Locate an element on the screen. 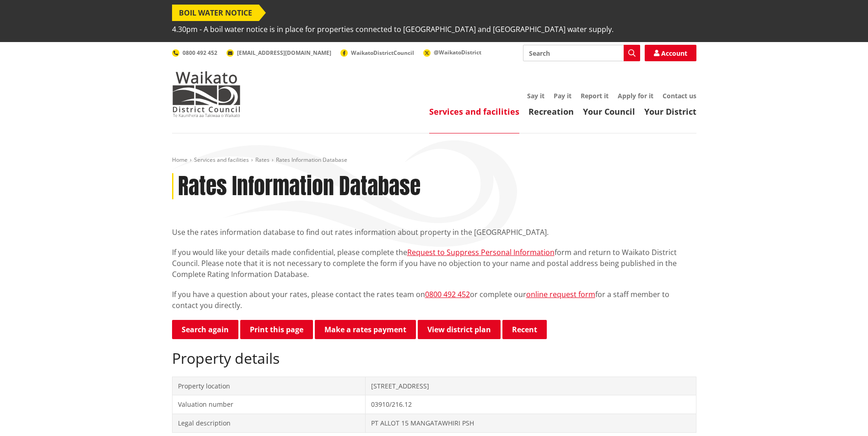  span: BOIL WATER NOTICE is located at coordinates (216, 13).